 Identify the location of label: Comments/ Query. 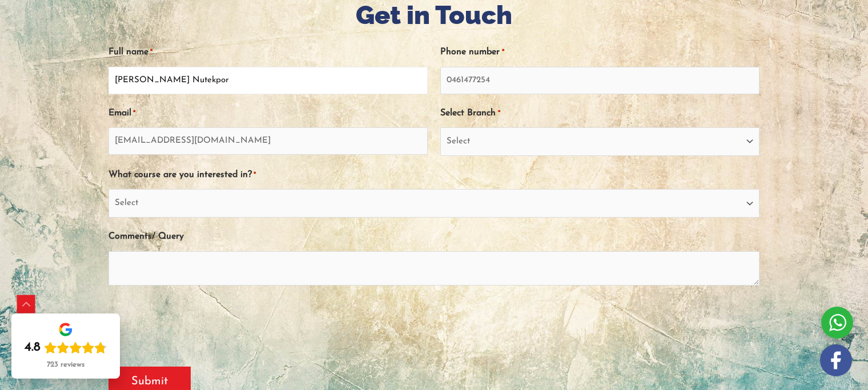
(146, 237).